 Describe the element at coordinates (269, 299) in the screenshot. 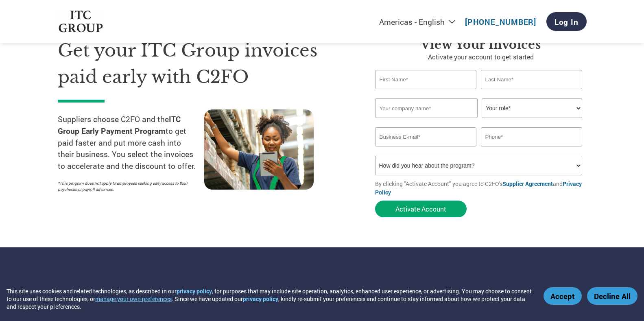

I see `div: This site uses cookies and related technologies, as described in our , for purposes that may incl...` at that location.